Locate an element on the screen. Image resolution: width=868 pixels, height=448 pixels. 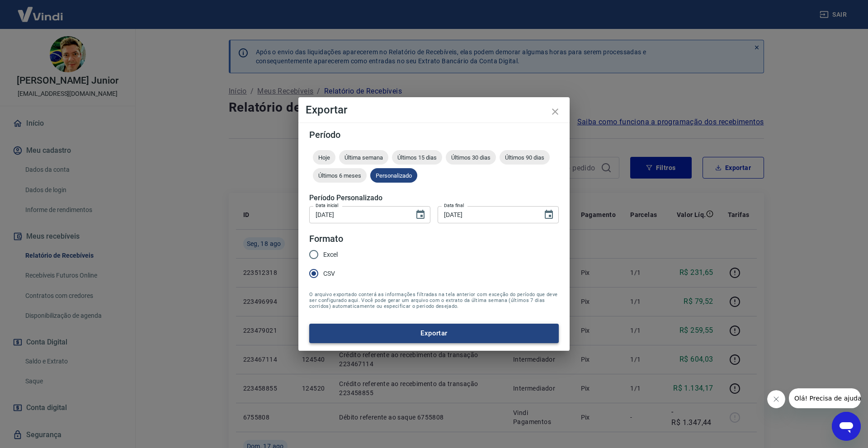
div: Última semana is located at coordinates (363, 158).